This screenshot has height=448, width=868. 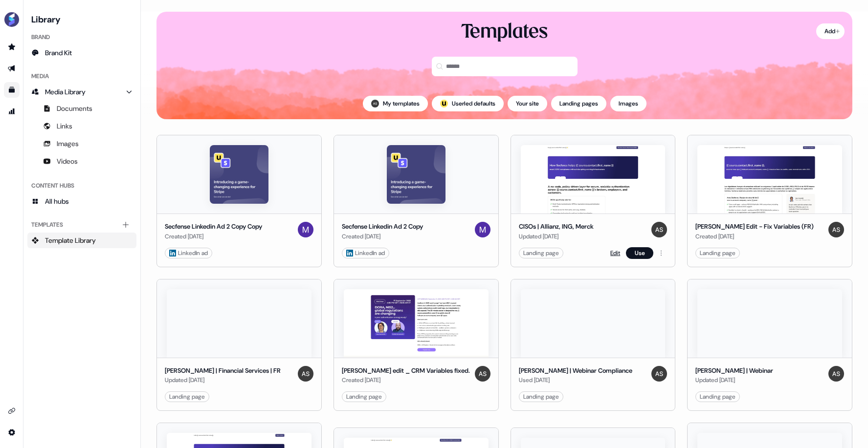 What do you see at coordinates (444, 104) in the screenshot?
I see `img: userled logo` at bounding box center [444, 104].